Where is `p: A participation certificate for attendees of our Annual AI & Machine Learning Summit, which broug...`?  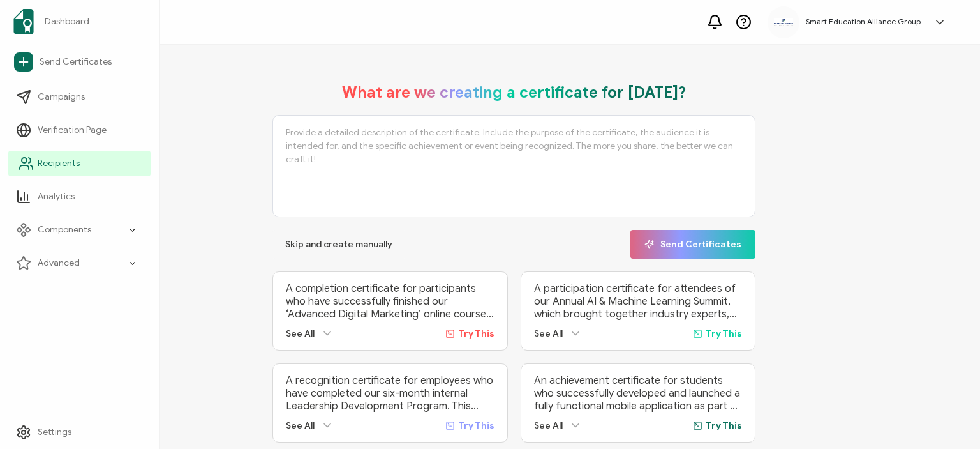
p: A participation certificate for attendees of our Annual AI & Machine Learning Summit, which broug... is located at coordinates (638, 301).